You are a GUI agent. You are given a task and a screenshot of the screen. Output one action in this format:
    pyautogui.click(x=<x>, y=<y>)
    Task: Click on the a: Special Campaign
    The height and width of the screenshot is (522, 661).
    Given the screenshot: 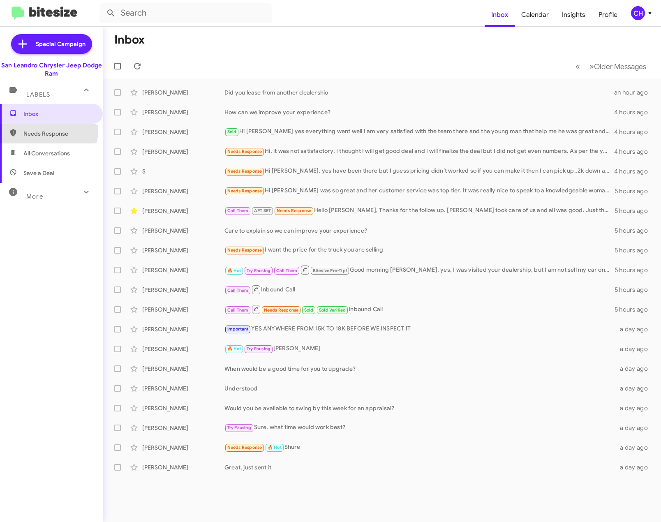 What is the action you would take?
    pyautogui.click(x=51, y=44)
    